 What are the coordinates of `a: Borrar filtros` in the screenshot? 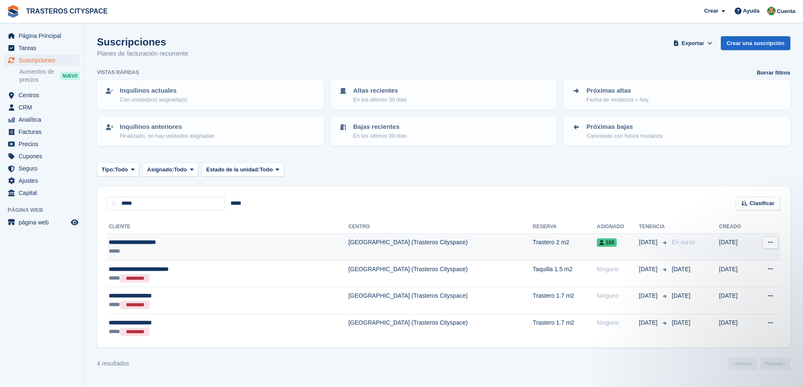 It's located at (773, 73).